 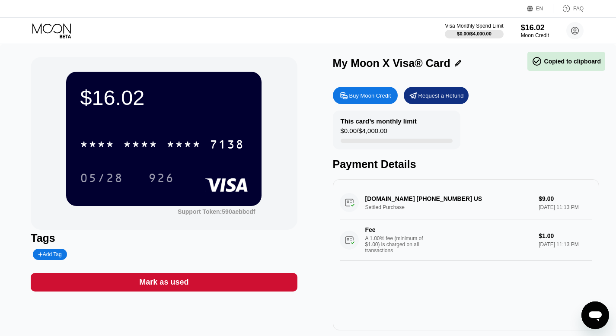 I want to click on div: Add Tag, so click(x=50, y=255).